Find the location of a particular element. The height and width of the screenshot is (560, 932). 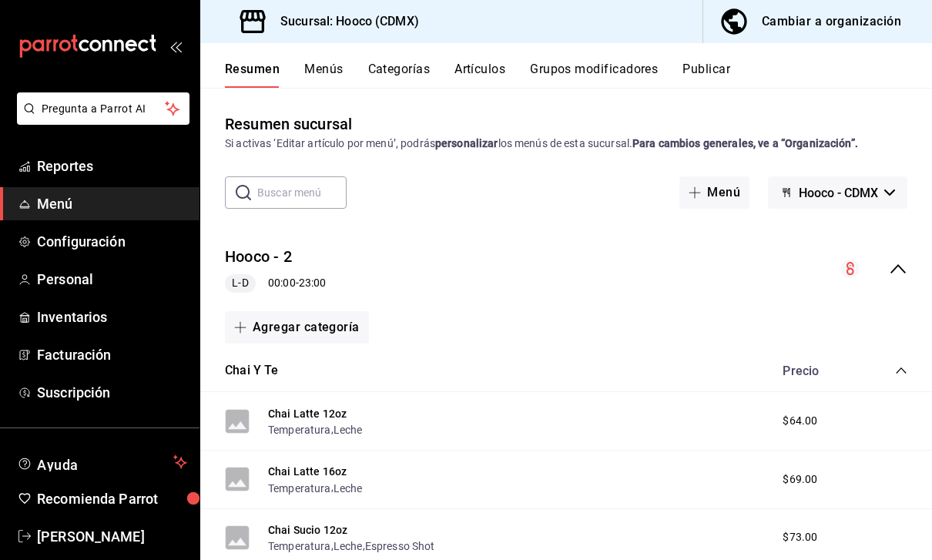

span: $64.00 is located at coordinates (800, 421).